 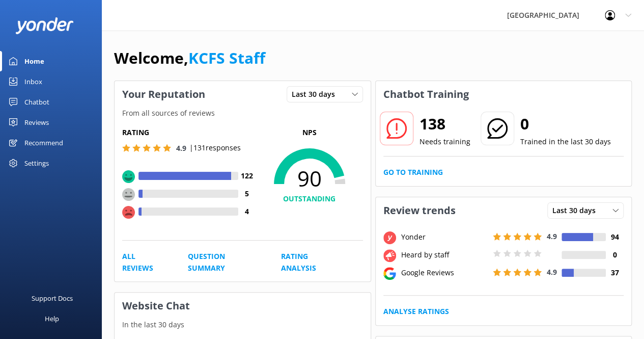 I want to click on div: Inbox, so click(x=33, y=82).